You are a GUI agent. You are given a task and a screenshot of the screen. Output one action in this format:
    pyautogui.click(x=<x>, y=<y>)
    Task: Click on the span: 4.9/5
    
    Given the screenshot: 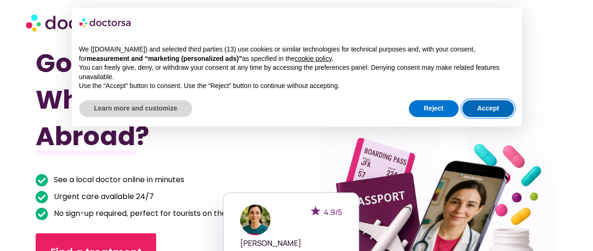 What is the action you would take?
    pyautogui.click(x=333, y=212)
    